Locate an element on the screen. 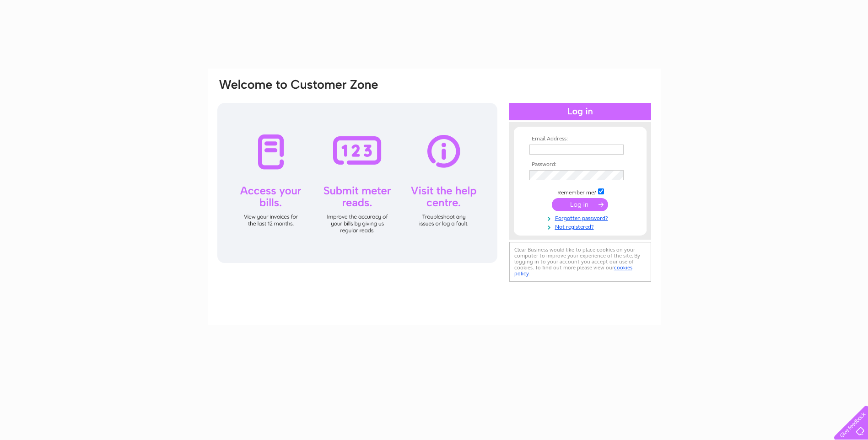 The width and height of the screenshot is (868, 440). div: Clear Business would like to place cookies on your computer to improve your experience of the sit... is located at coordinates (580, 262).